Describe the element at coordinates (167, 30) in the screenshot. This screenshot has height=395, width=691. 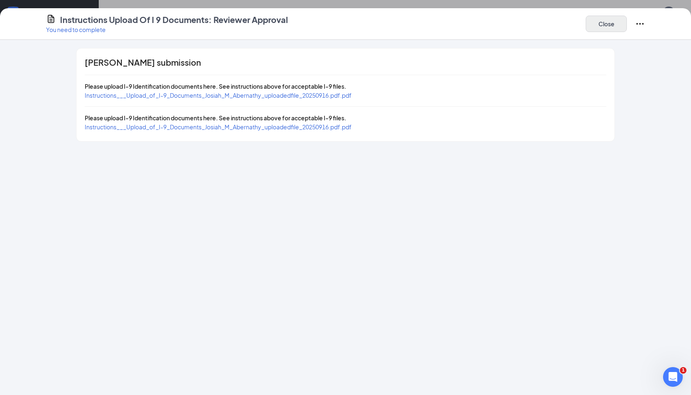
I see `p: You need to complete` at that location.